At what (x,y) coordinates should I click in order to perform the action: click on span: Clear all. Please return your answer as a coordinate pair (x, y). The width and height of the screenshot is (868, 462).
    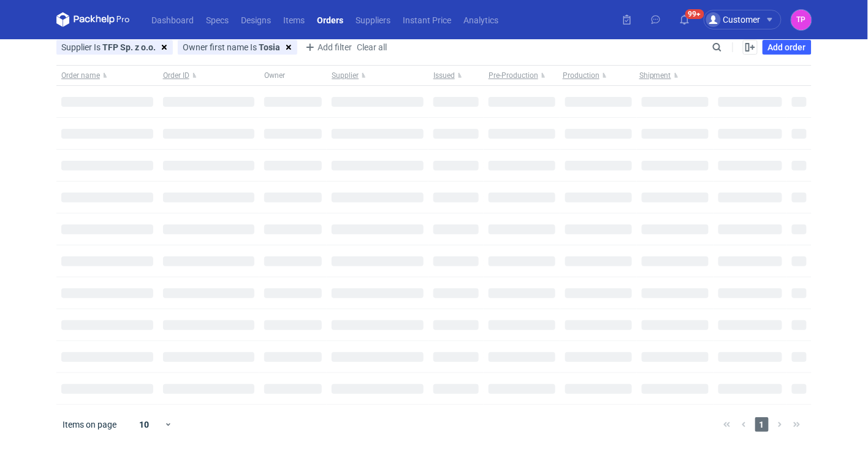
    Looking at the image, I should click on (372, 47).